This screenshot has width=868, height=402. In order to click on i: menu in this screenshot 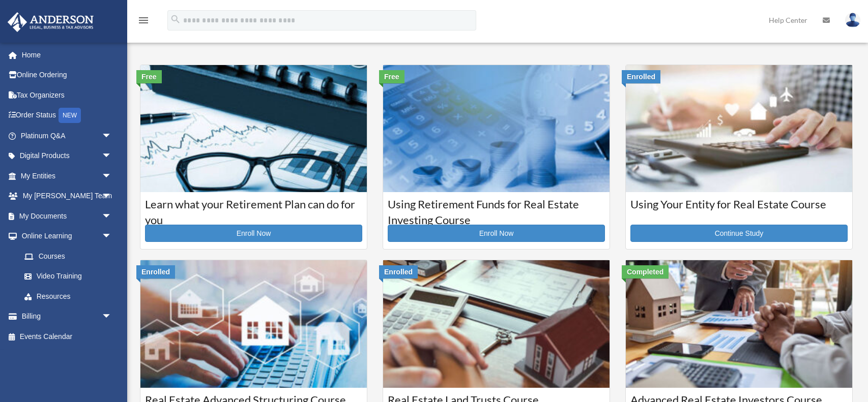, I will do `click(143, 20)`.